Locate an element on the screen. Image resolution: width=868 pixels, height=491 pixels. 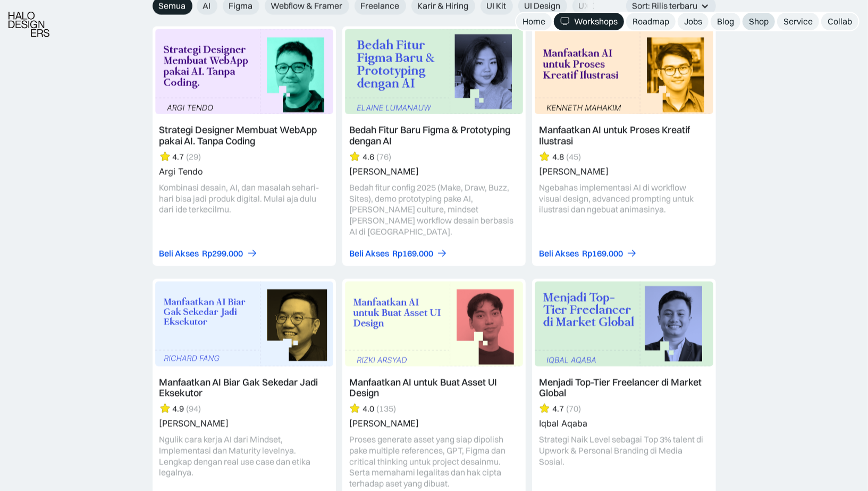
a: Collab is located at coordinates (840, 22).